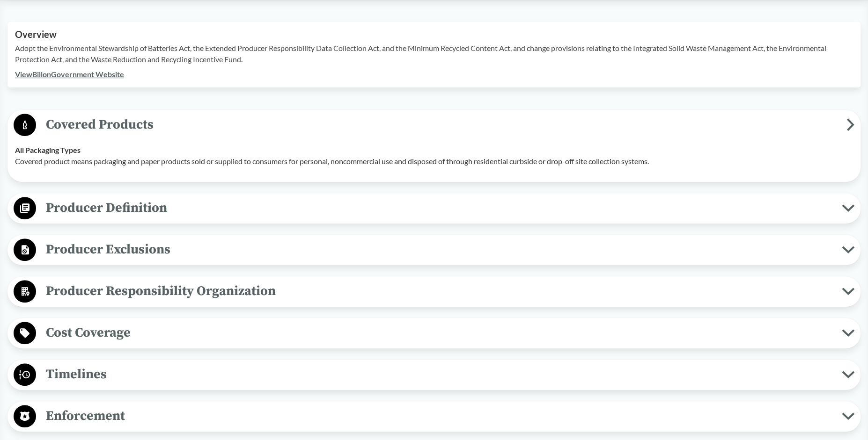  What do you see at coordinates (48, 150) in the screenshot?
I see `strong: All Packaging Types` at bounding box center [48, 150].